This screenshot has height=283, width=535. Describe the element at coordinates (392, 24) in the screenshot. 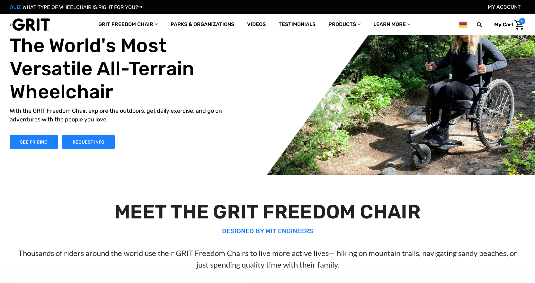

I see `a: Learn More` at that location.